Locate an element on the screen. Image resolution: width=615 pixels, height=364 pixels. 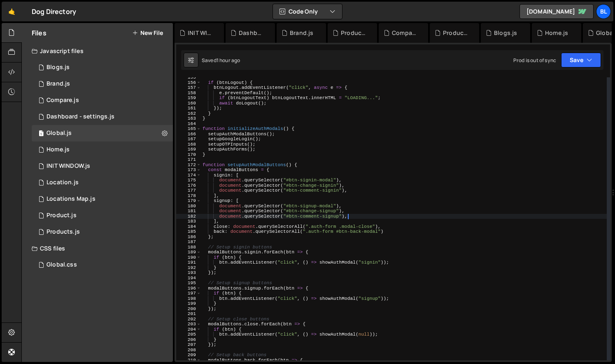
div: 189 is located at coordinates (189, 252).